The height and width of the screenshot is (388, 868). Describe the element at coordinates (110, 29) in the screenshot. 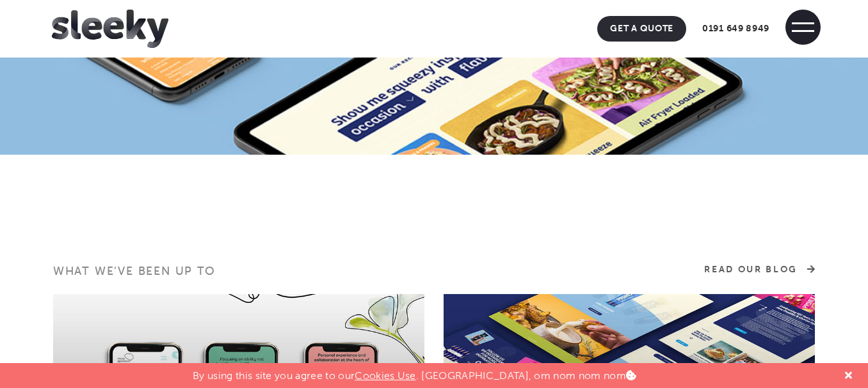

I see `img: Sleeky Web Design Newcastle` at that location.